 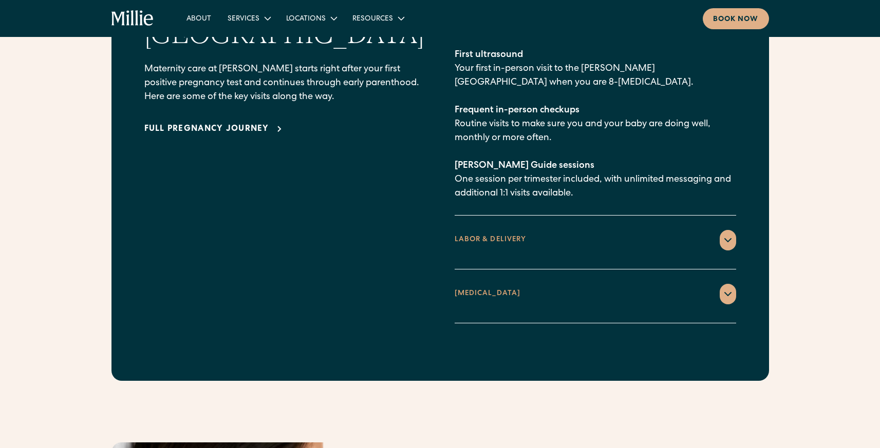 What do you see at coordinates (132, 18) in the screenshot?
I see `a: home` at bounding box center [132, 18].